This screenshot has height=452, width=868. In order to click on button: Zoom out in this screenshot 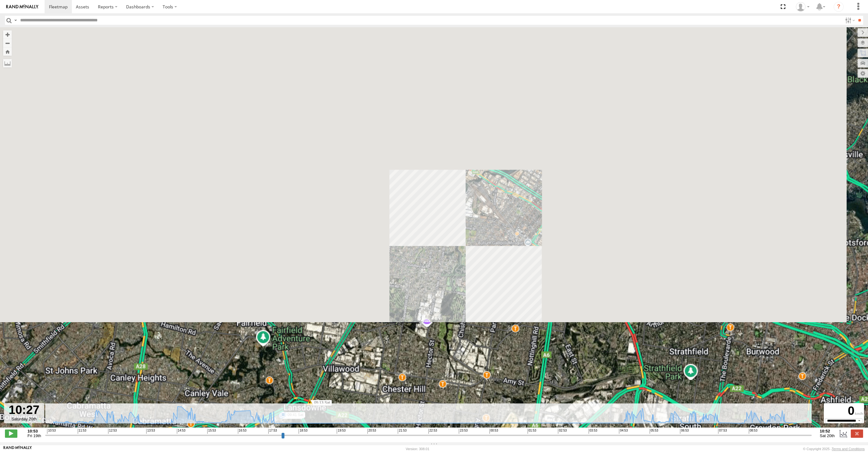, I will do `click(7, 43)`.